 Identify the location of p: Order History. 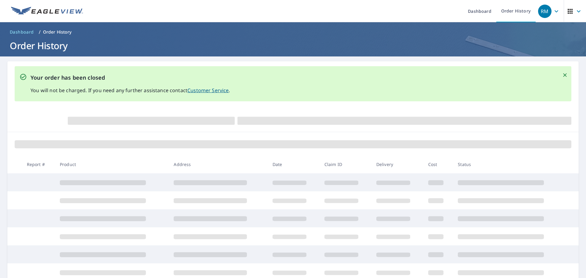
(57, 32).